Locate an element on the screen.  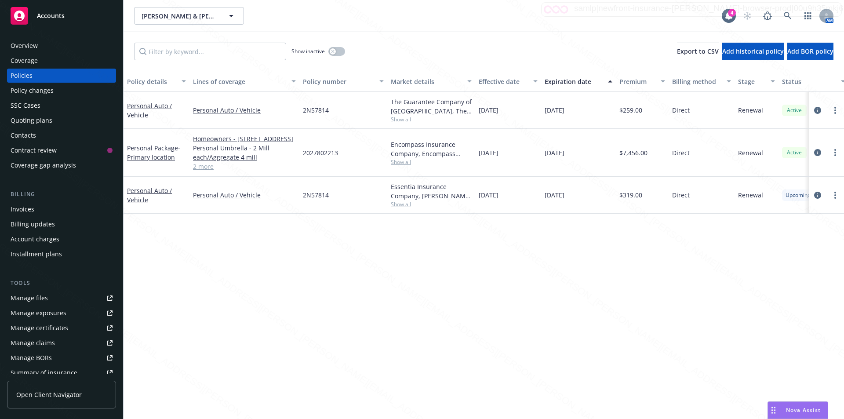
span: Nova Assist is located at coordinates (803, 409).